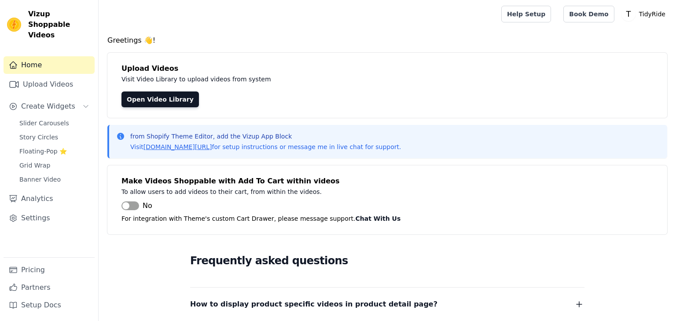  Describe the element at coordinates (43, 151) in the screenshot. I see `span: Floating-Pop ⭐` at that location.